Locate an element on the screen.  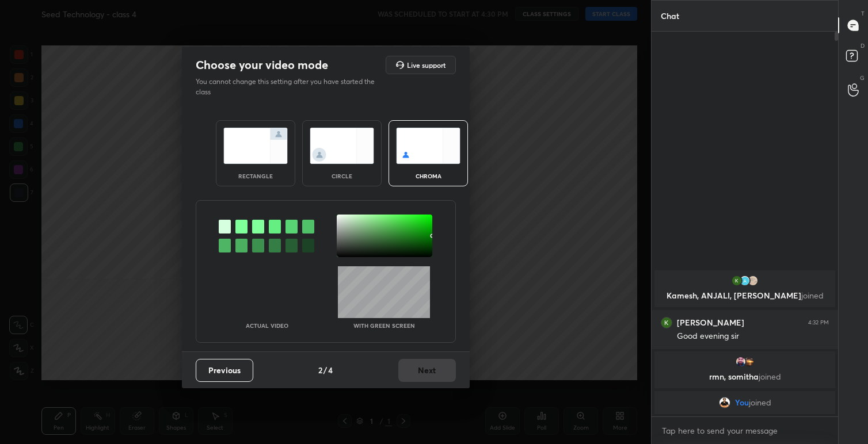
img: 4530a90ecd7a4b0ba45f9be8ec211da2.jpg is located at coordinates (753, 281).